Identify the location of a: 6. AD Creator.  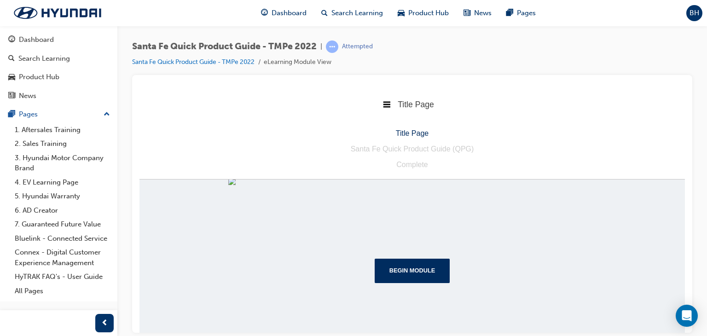
(62, 210).